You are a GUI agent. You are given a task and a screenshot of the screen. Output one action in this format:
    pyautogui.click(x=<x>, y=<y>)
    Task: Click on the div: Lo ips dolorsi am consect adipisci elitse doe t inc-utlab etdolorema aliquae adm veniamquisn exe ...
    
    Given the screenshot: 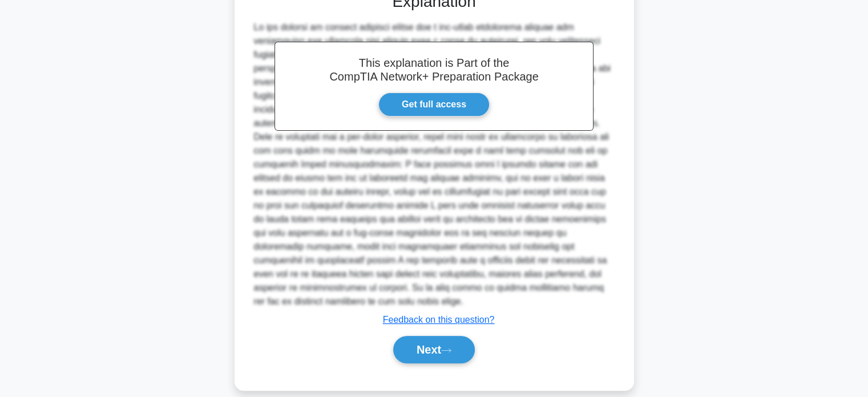 What is the action you would take?
    pyautogui.click(x=434, y=164)
    